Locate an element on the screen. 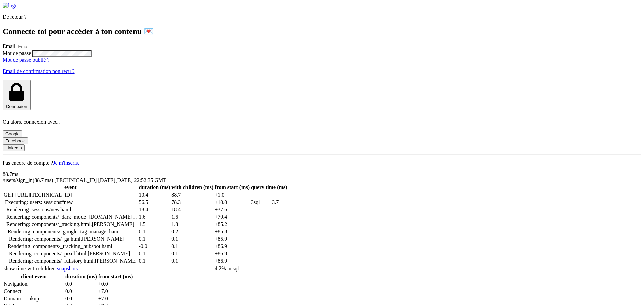  a: snapshots is located at coordinates (68, 268).